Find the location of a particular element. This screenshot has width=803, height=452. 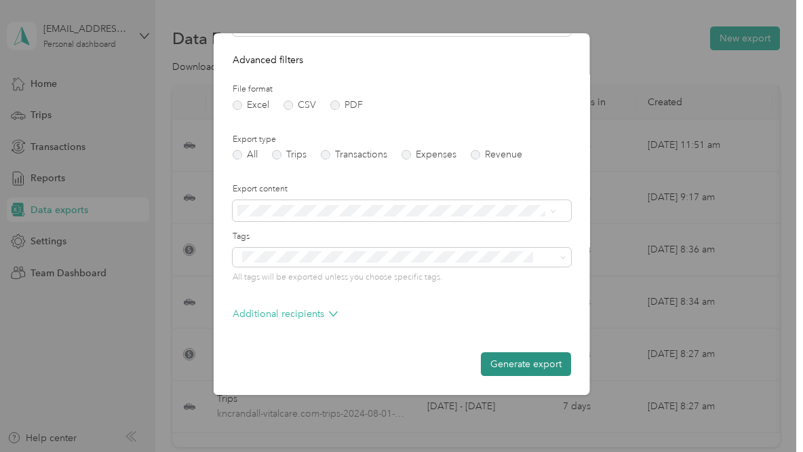

label: Export content is located at coordinates (402, 189).